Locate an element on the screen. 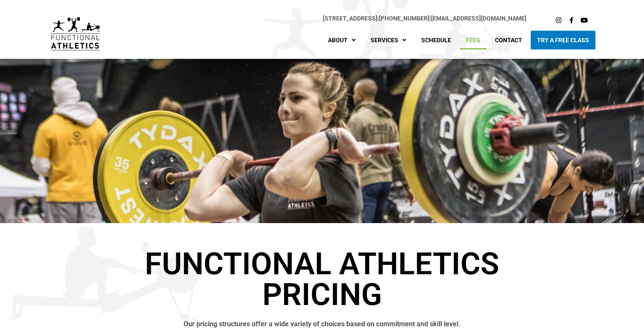 The height and width of the screenshot is (328, 644). a: Contact is located at coordinates (508, 40).